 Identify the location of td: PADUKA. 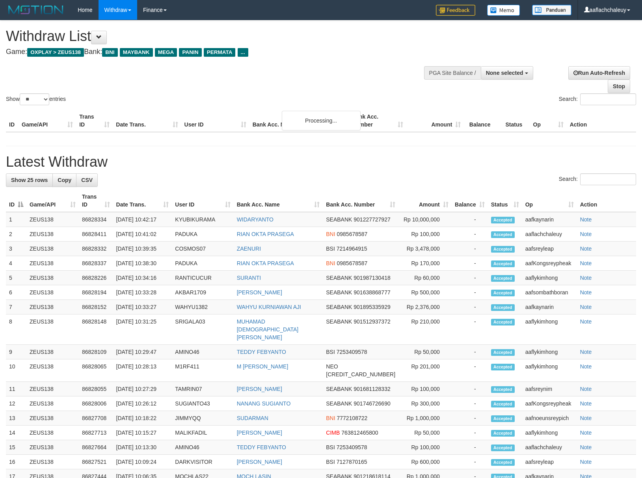
(203, 234).